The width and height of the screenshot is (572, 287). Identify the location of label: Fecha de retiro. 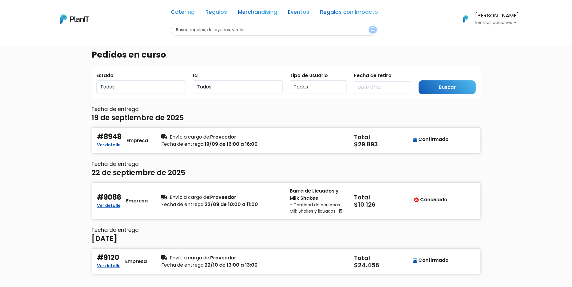
(373, 76).